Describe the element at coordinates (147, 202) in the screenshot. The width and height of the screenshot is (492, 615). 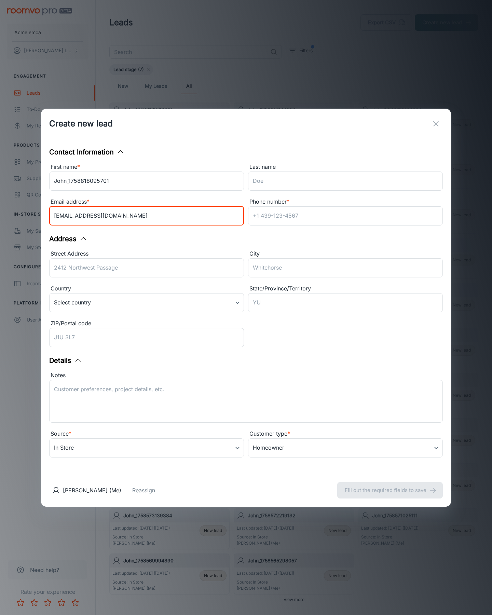
I see `div: Email address` at that location.